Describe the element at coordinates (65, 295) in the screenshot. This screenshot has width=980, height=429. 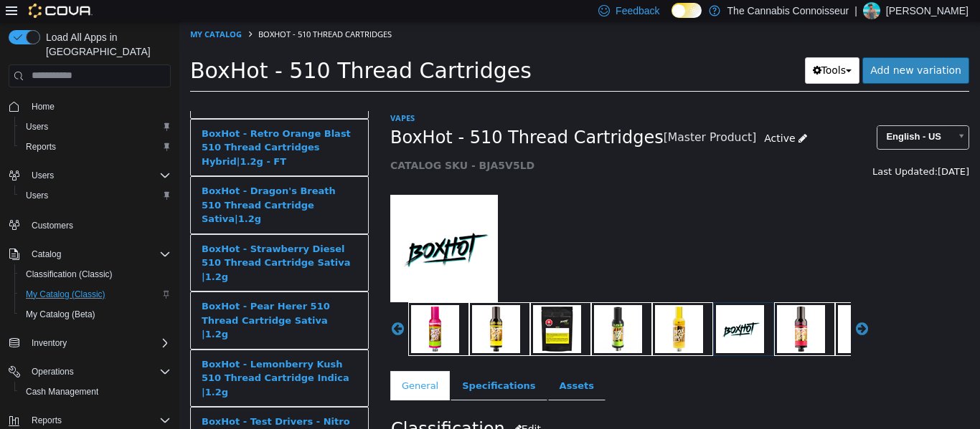
I see `a: My Catalog (Classic)` at that location.